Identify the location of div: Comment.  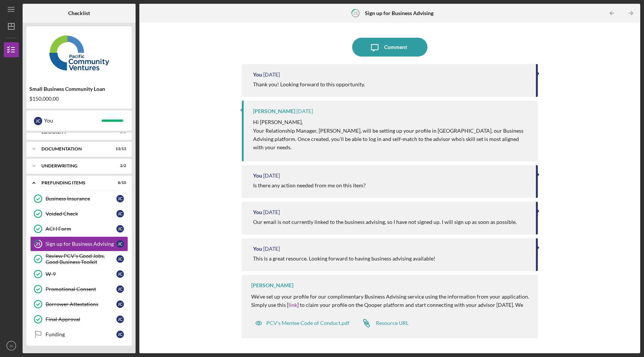
(395, 47).